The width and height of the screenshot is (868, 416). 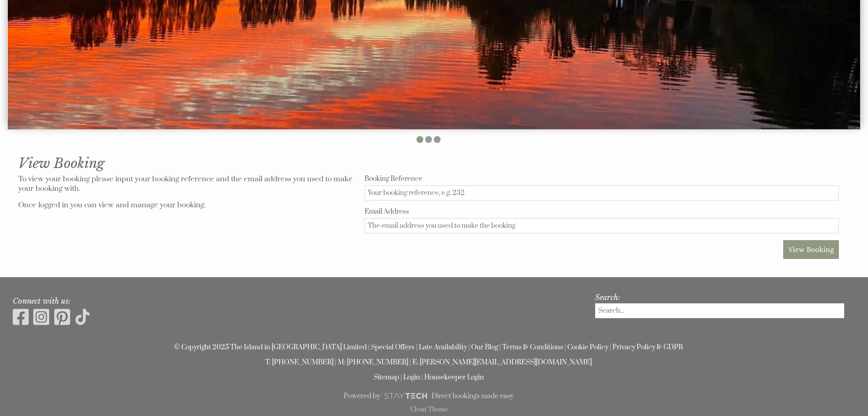 What do you see at coordinates (62, 317) in the screenshot?
I see `img: Pinterest` at bounding box center [62, 317].